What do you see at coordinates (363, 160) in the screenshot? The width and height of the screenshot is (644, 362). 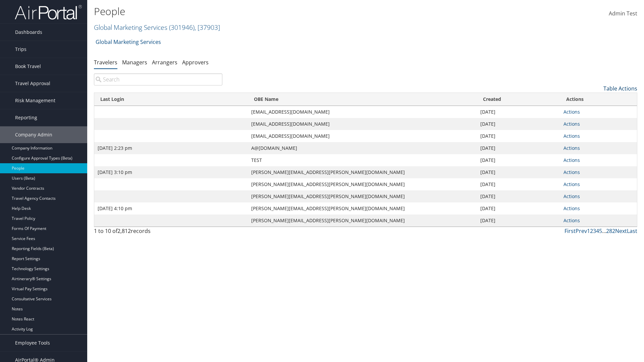 I see `td: TEST` at bounding box center [363, 160].